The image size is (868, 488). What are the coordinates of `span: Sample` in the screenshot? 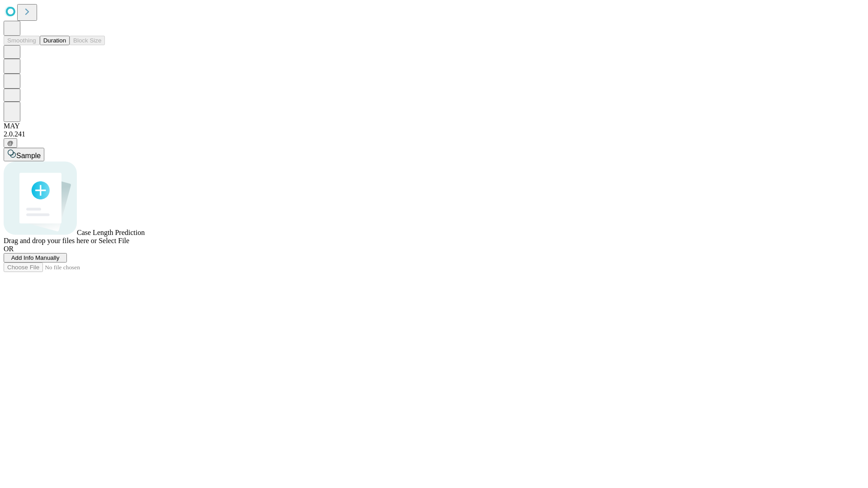 It's located at (29, 156).